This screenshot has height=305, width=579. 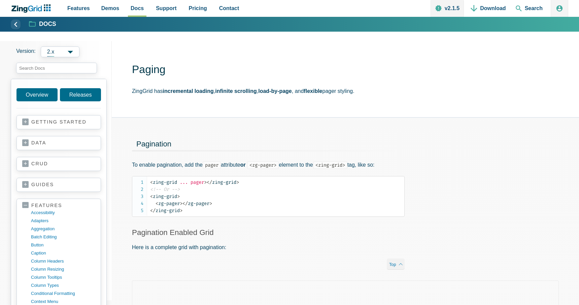 What do you see at coordinates (63, 213) in the screenshot?
I see `a: accessibility` at bounding box center [63, 213].